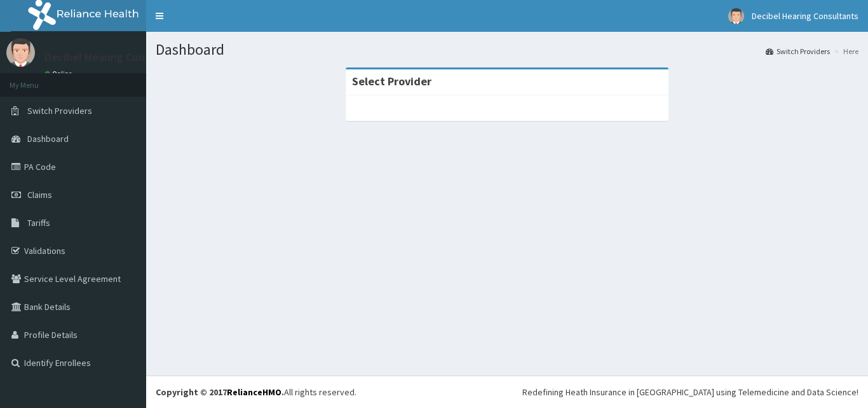 This screenshot has width=868, height=408. What do you see at coordinates (47, 139) in the screenshot?
I see `span: Dashboard` at bounding box center [47, 139].